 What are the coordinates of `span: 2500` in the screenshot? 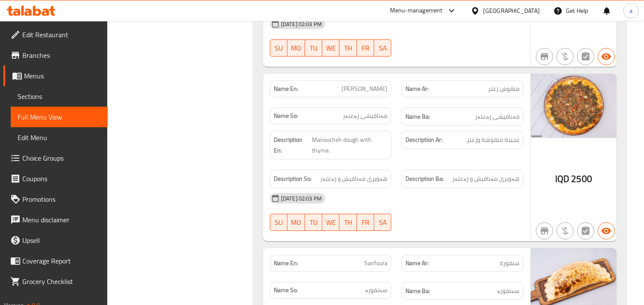 It's located at (582, 179).